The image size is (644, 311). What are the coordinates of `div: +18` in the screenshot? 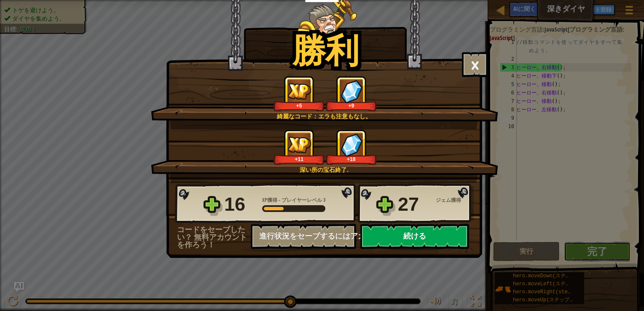 It's located at (351, 159).